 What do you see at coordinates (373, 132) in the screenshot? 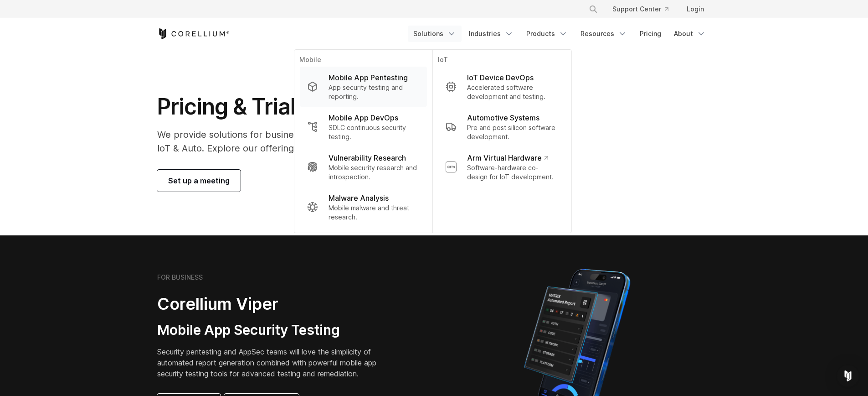
I see `p: SDLC continuous security testing.` at bounding box center [373, 132].